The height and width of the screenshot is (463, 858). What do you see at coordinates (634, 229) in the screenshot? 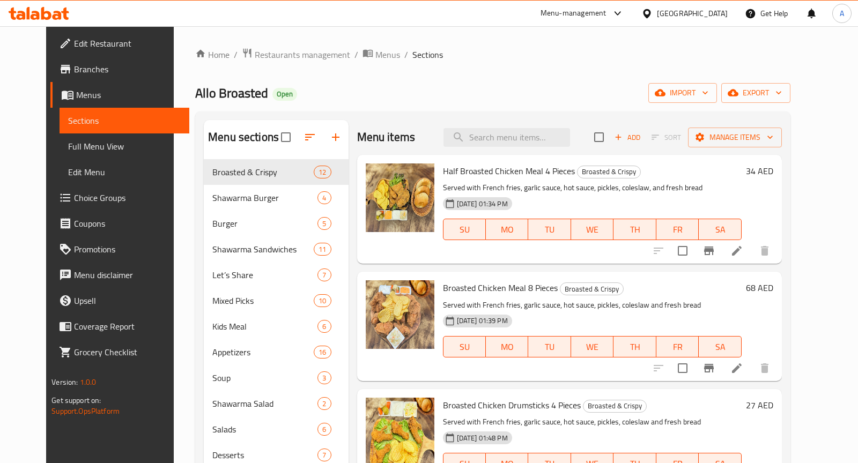
I see `button: TH` at bounding box center [634, 229].